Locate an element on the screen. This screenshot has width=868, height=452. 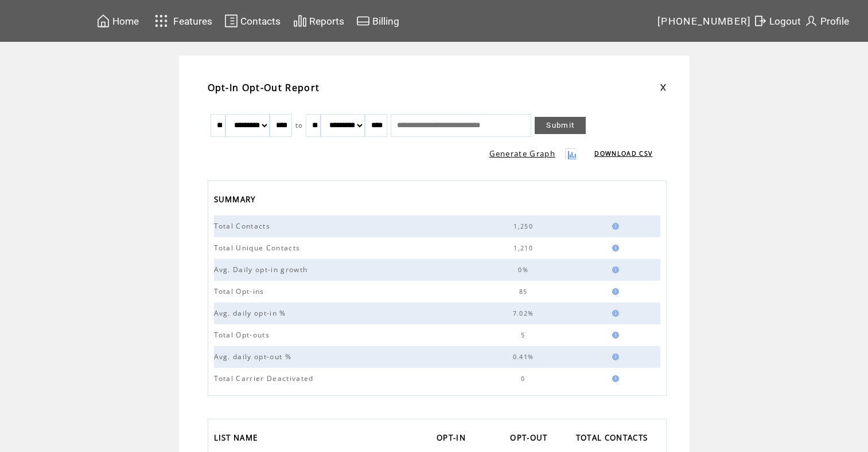
img: creidtcard.svg is located at coordinates (363, 21).